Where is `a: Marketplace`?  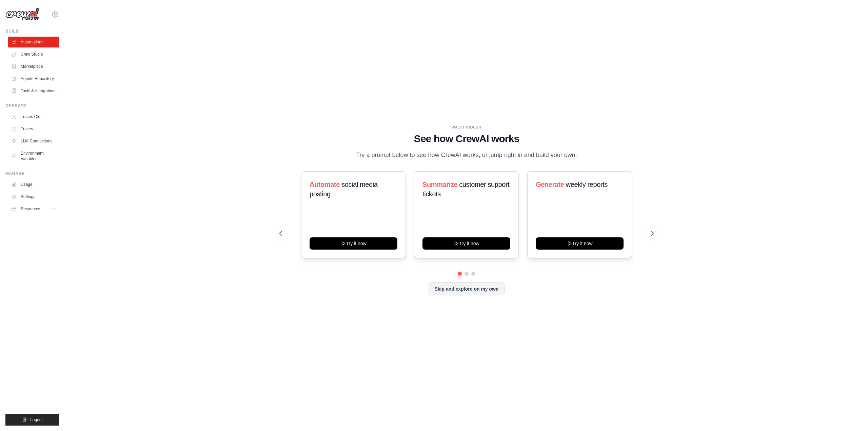 a: Marketplace is located at coordinates (33, 66).